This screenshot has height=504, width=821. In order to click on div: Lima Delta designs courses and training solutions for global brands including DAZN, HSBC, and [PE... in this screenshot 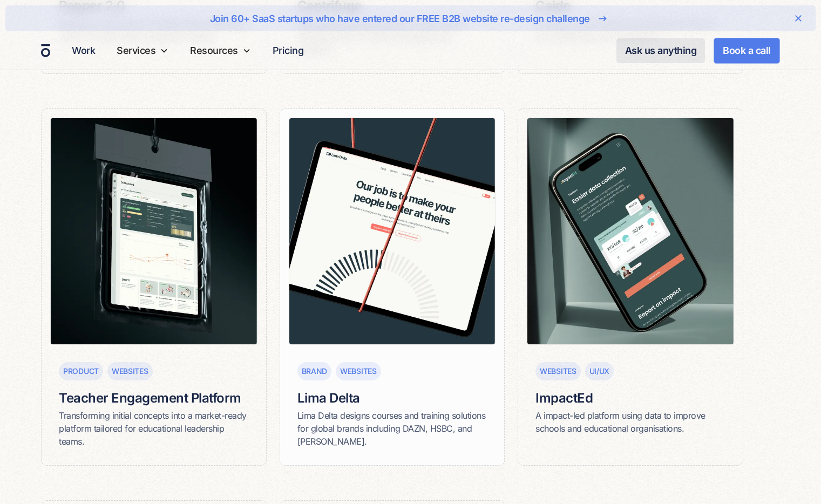, I will do `click(392, 428)`.